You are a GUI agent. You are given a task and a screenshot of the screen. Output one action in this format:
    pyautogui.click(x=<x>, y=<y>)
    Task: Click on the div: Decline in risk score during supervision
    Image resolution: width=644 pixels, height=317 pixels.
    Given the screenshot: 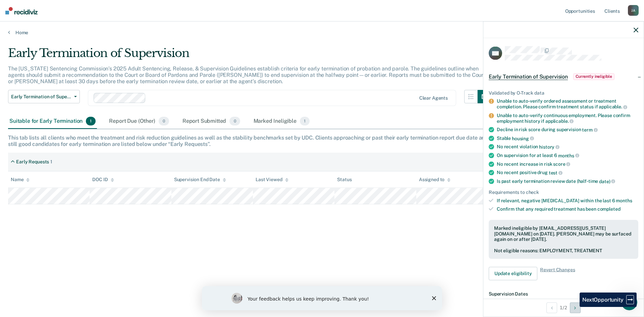 What is the action you would take?
    pyautogui.click(x=567, y=130)
    